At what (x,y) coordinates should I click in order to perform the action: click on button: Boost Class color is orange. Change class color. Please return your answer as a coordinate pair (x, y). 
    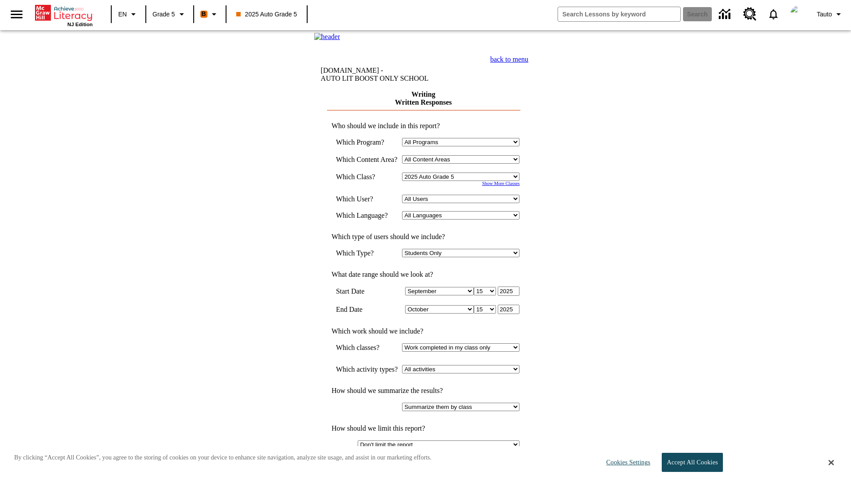
    Looking at the image, I should click on (210, 14).